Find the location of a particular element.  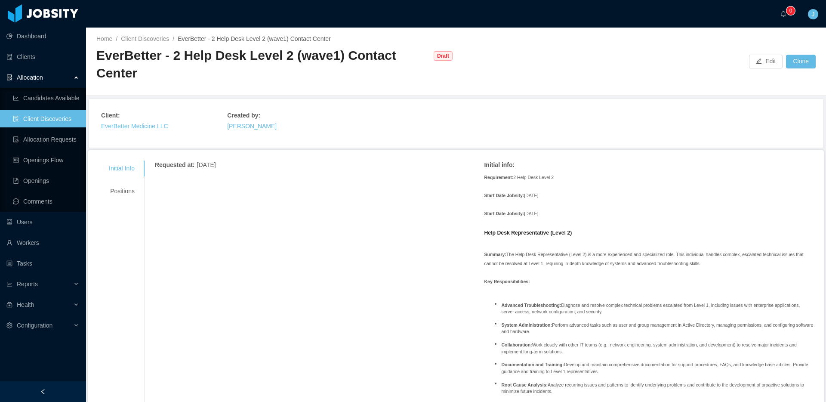

sub: Diagnose and resolve complex technical problems escalated from Level 1, including issues with ent... is located at coordinates (651, 308).